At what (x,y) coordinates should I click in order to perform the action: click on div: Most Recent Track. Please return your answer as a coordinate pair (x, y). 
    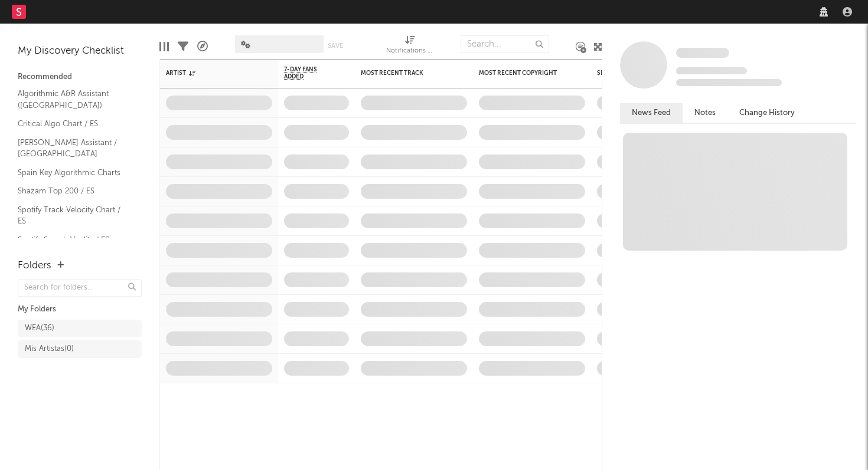
    Looking at the image, I should click on (405, 73).